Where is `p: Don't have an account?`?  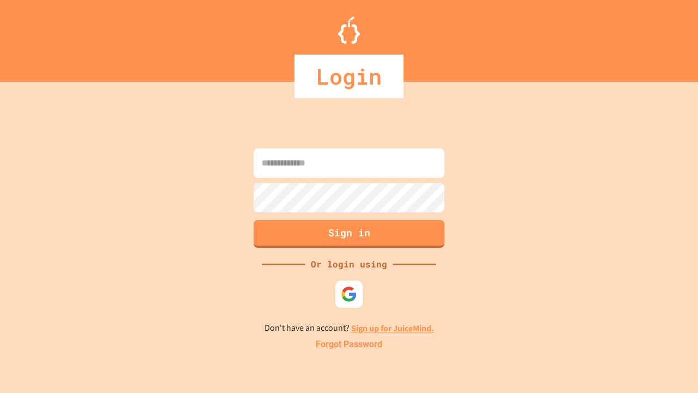
p: Don't have an account? is located at coordinates (349, 328).